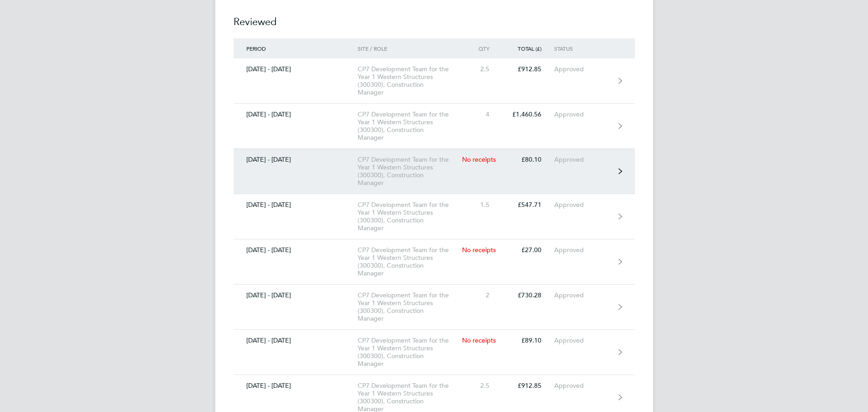  What do you see at coordinates (528, 205) in the screenshot?
I see `div: £547.71` at bounding box center [528, 205].